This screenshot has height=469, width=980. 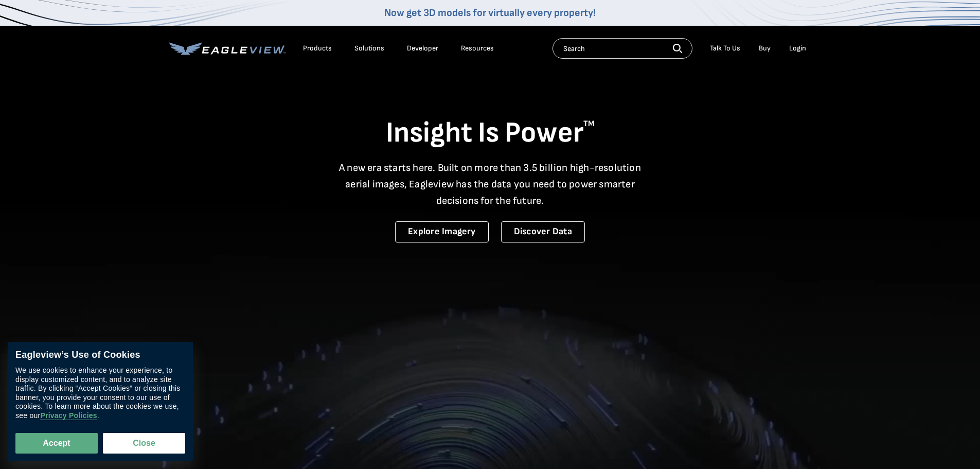 What do you see at coordinates (725, 49) in the screenshot?
I see `div: Talk To Us` at bounding box center [725, 49].